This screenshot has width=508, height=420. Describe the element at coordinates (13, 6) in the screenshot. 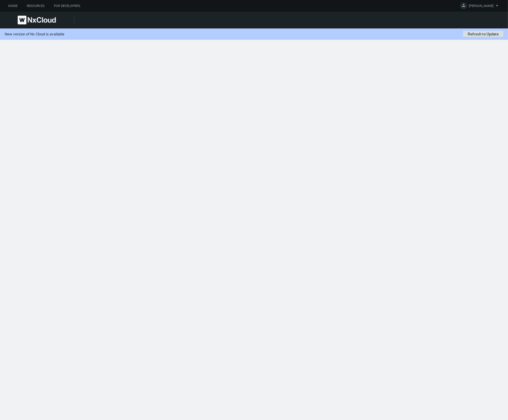

I see `a: Home` at that location.